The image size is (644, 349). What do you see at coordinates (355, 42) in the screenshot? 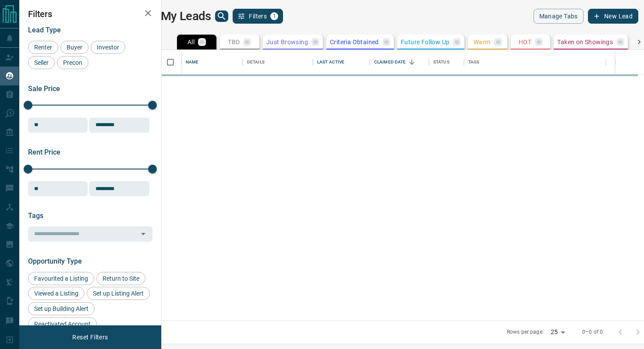
I see `p: Criteria Obtained` at bounding box center [355, 42].